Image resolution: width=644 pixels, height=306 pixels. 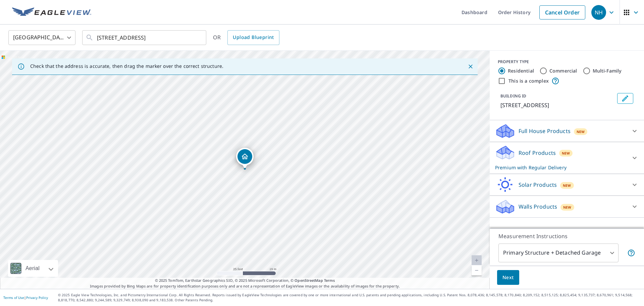 What do you see at coordinates (52, 12) in the screenshot?
I see `img: EV Logo` at bounding box center [52, 12].